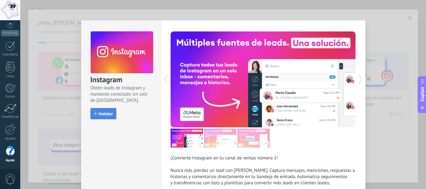 The width and height of the screenshot is (426, 189). Describe the element at coordinates (10, 55) in the screenshot. I see `div: Calendario` at that location.